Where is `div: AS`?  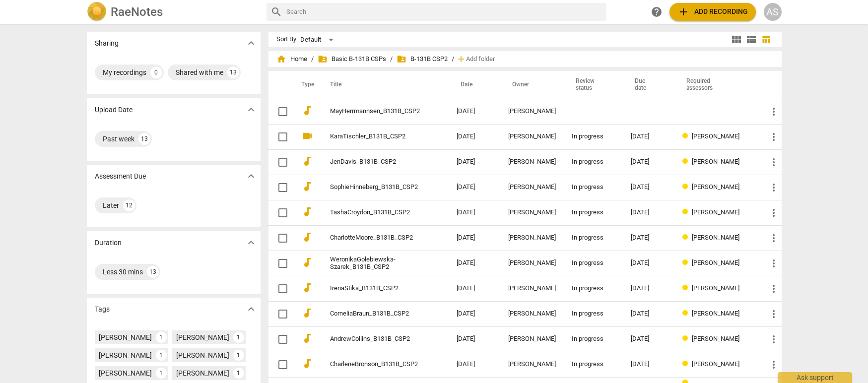 div: AS is located at coordinates (772, 12).